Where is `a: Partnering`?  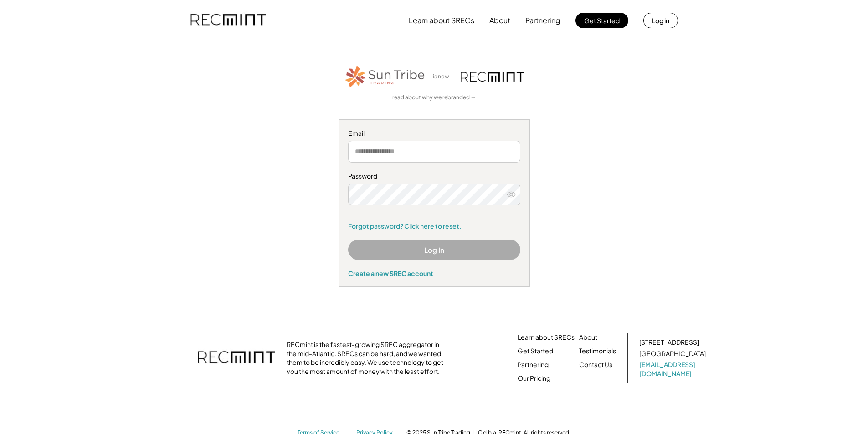
a: Partnering is located at coordinates (533, 365).